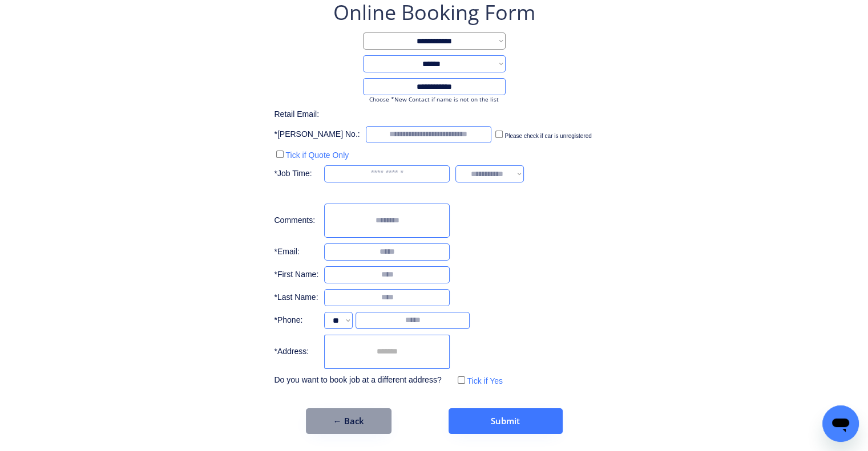 This screenshot has height=451, width=868. What do you see at coordinates (348, 421) in the screenshot?
I see `button: ← Back` at bounding box center [348, 421].